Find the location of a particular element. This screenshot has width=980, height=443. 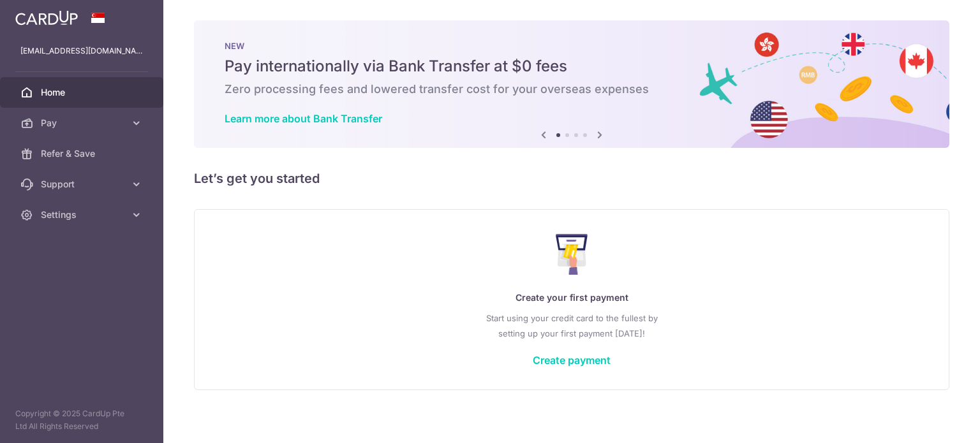

h5: Let’s get you started is located at coordinates (571, 178).